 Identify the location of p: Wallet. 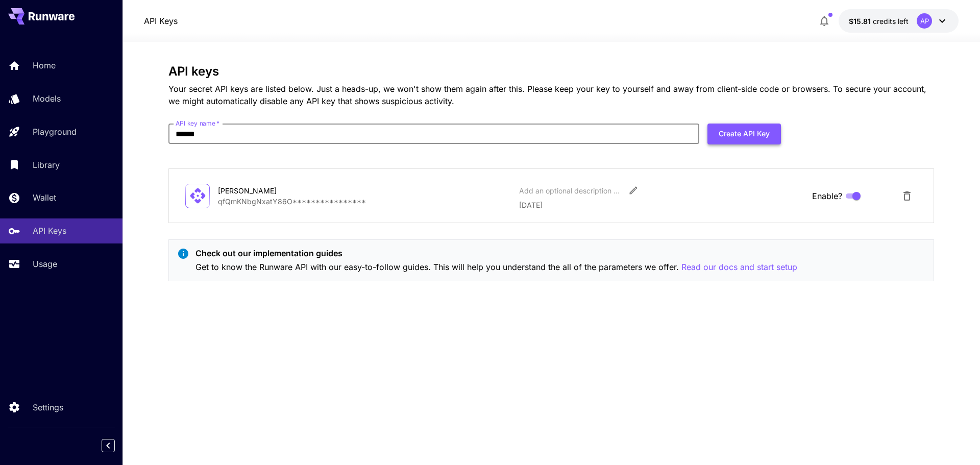
(44, 198).